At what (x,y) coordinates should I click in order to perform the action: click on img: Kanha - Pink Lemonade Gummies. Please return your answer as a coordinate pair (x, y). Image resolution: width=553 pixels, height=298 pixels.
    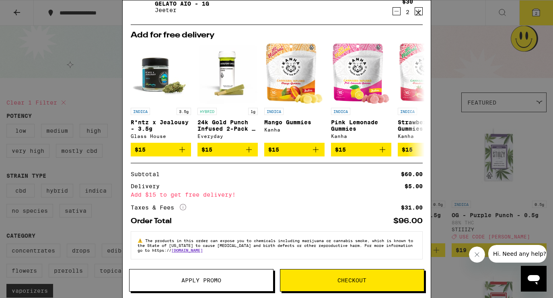
    Looking at the image, I should click on (361, 74).